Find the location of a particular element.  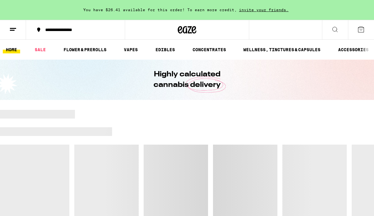

a: EDIBLES is located at coordinates (165, 50).